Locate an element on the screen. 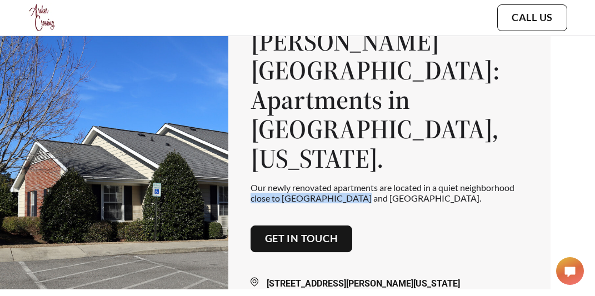 This screenshot has height=296, width=595. img: logo.png is located at coordinates (43, 18).